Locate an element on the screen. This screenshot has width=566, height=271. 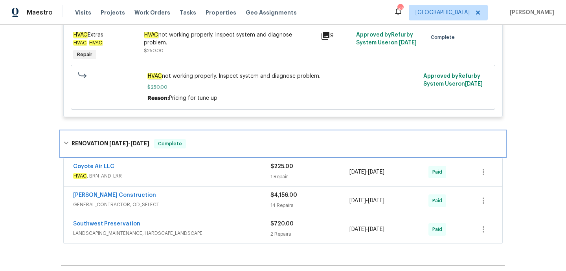
h6: RENOVATION is located at coordinates (110, 144).